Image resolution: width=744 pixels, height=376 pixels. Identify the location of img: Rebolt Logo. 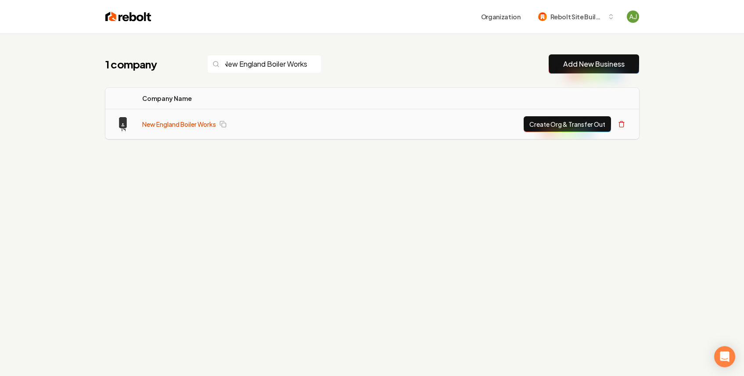
(128, 17).